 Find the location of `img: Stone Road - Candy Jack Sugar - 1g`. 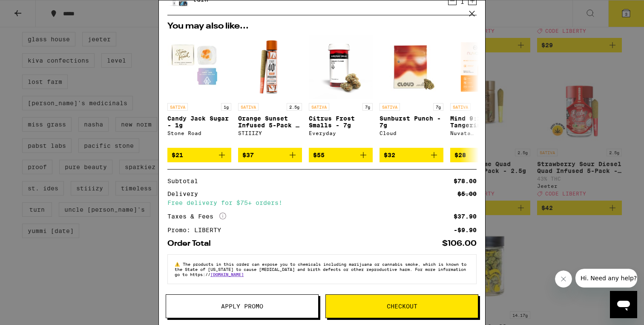

img: Stone Road - Candy Jack Sugar - 1g is located at coordinates (199, 67).